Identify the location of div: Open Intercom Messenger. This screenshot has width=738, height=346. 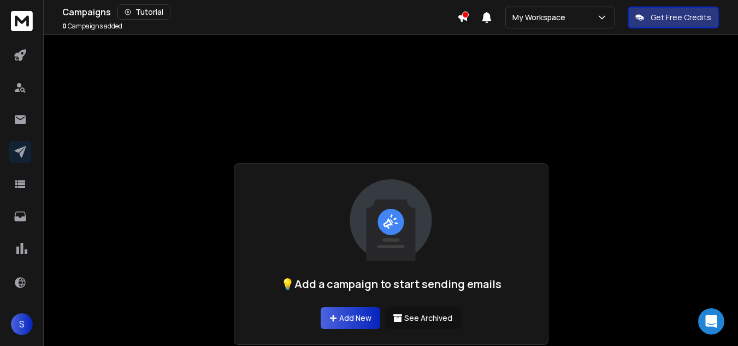
(711, 321).